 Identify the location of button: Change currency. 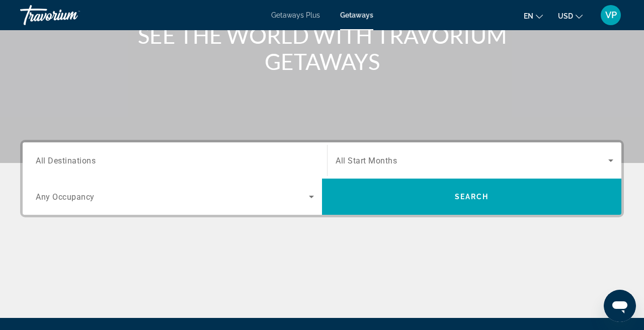
(570, 15).